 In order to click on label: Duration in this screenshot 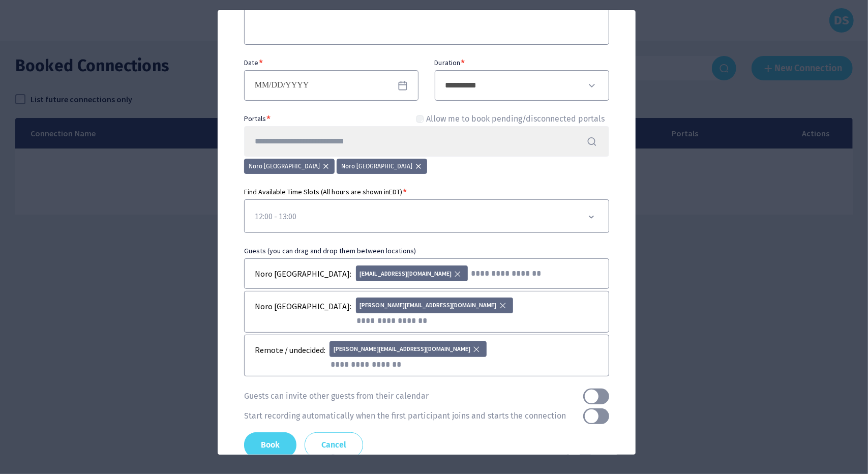, I will do `click(448, 63)`.